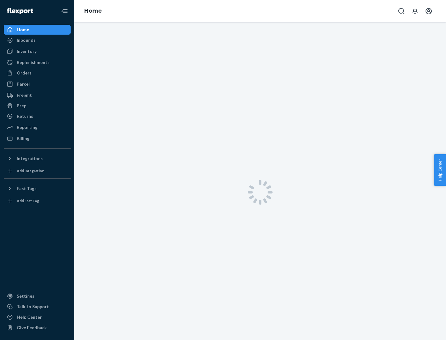 This screenshot has width=446, height=340. Describe the element at coordinates (37, 296) in the screenshot. I see `a: Settings` at that location.